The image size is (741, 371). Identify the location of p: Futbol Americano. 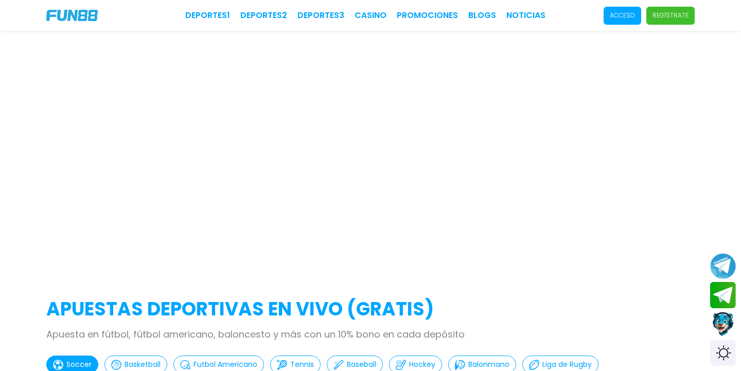
(225, 364).